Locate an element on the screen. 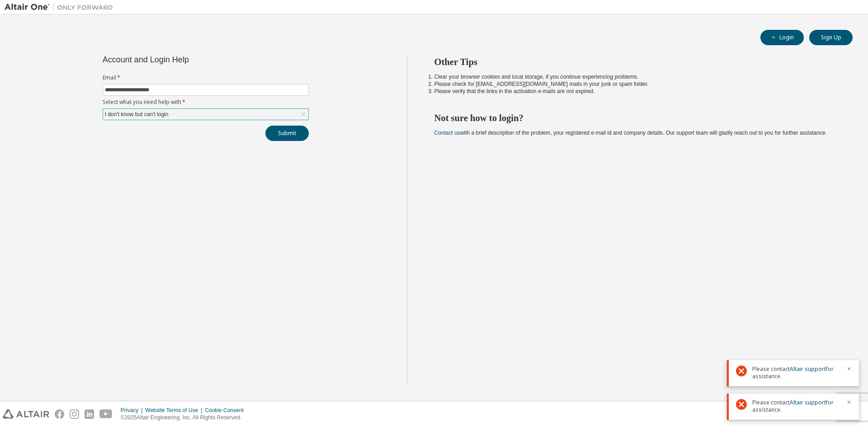  label: Select what you need help with is located at coordinates (206, 102).